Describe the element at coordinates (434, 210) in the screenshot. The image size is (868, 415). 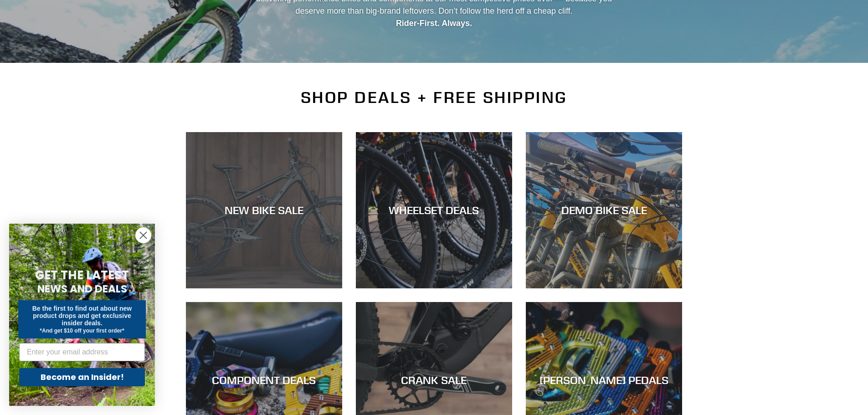
I see `div: WHEELSET DEALS` at that location.